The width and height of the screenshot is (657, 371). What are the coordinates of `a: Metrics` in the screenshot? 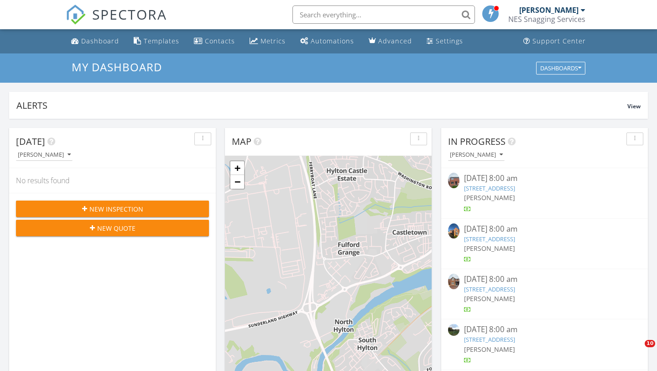 It's located at (267, 41).